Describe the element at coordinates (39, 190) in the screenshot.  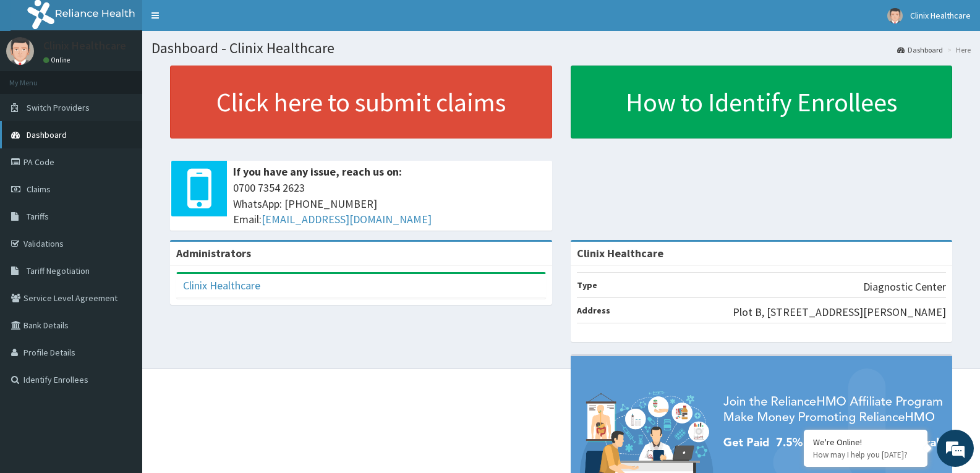
I see `span: Claims` at that location.